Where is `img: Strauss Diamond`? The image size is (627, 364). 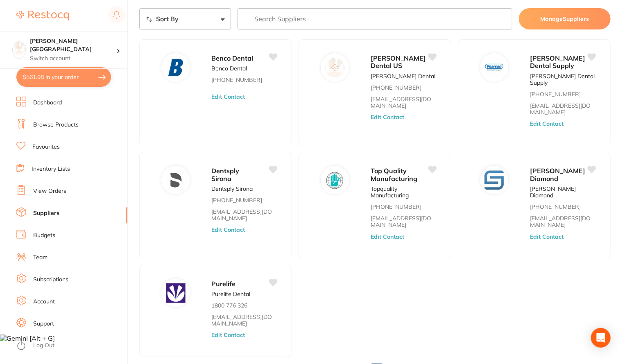
img: Strauss Diamond is located at coordinates (494, 181).